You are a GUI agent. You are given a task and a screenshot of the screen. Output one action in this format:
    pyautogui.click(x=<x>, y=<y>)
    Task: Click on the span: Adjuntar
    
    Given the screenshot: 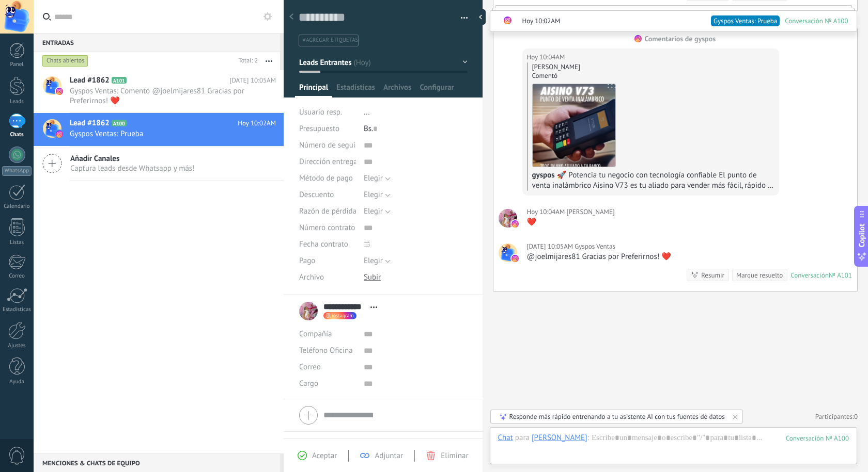 What is the action you would take?
    pyautogui.click(x=389, y=456)
    